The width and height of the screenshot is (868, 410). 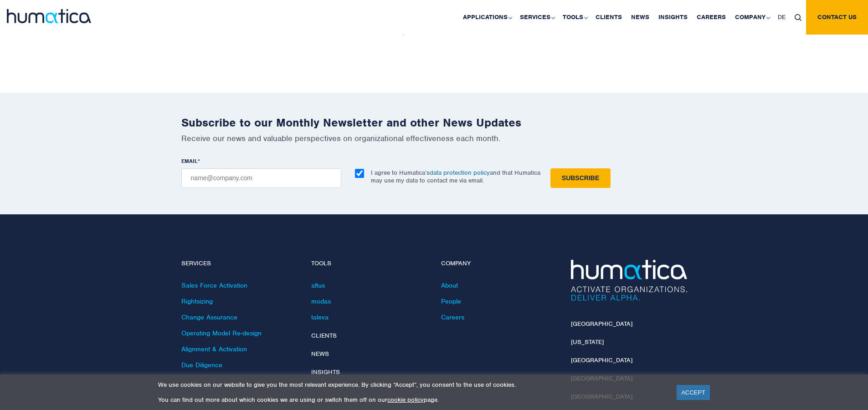 I want to click on img: logo, so click(x=49, y=16).